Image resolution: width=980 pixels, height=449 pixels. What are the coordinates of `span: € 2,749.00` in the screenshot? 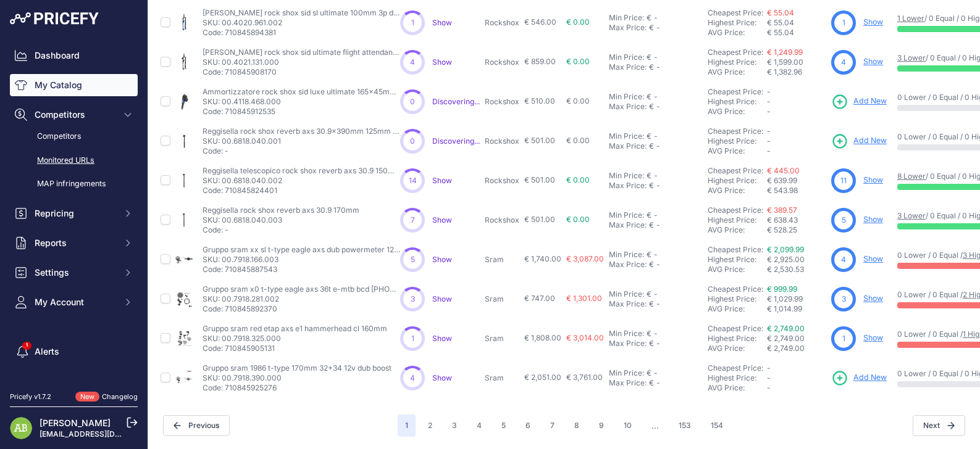 It's located at (786, 339).